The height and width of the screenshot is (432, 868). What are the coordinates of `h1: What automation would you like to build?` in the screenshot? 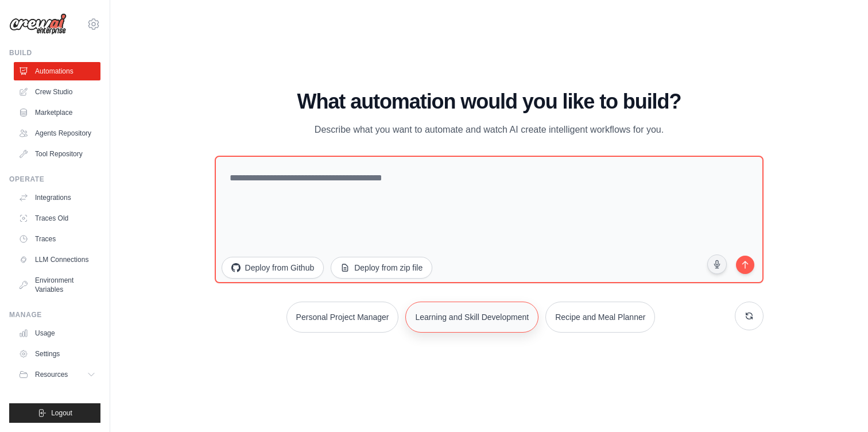 It's located at (489, 101).